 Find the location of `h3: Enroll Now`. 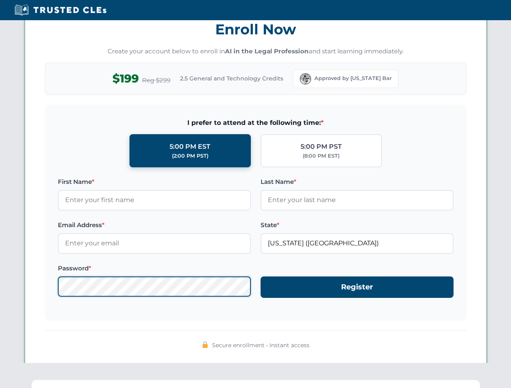

h3: Enroll Now is located at coordinates (256, 29).